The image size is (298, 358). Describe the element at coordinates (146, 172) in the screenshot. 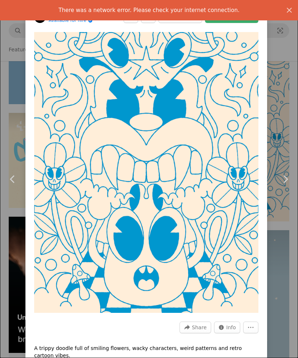

I see `img: Blue cartoon drawing with faces and floral elements.` at that location.